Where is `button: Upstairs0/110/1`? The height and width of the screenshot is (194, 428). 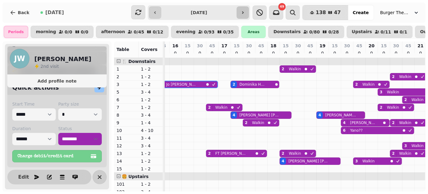 button: Upstairs0/110/1 is located at coordinates (379, 32).